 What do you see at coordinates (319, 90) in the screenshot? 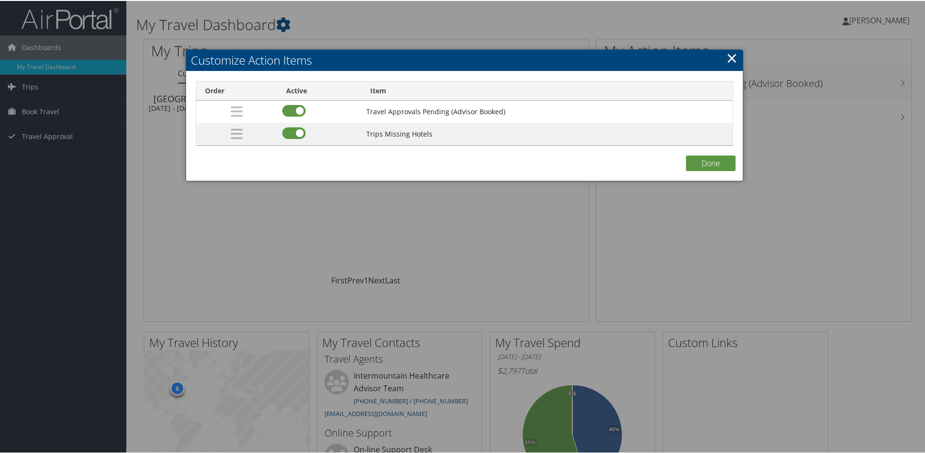
I see `th: Active` at bounding box center [319, 90].